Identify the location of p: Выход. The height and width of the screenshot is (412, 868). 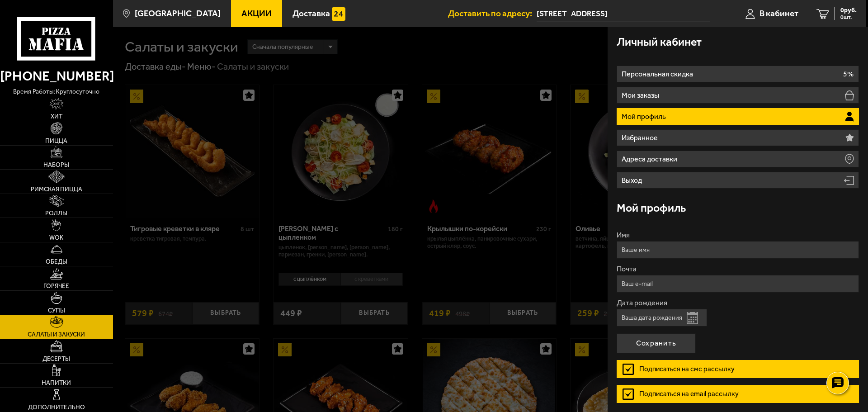
(633, 181).